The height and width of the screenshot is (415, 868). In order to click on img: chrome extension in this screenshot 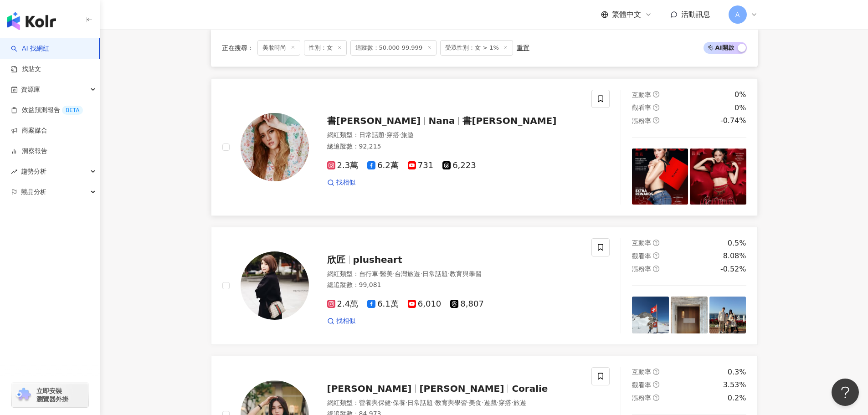, I will do `click(23, 395)`.